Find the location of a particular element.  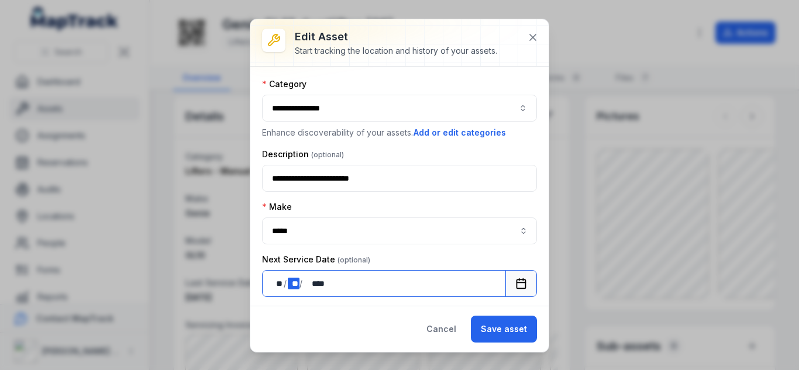

div: Start tracking the location and history of your assets. is located at coordinates (396, 51).